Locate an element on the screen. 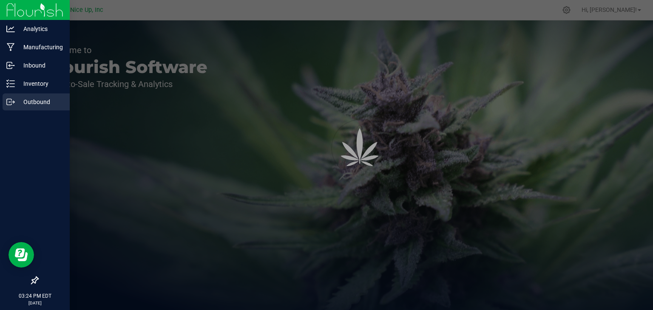 Image resolution: width=653 pixels, height=310 pixels. inline-svg: Analytics is located at coordinates (11, 29).